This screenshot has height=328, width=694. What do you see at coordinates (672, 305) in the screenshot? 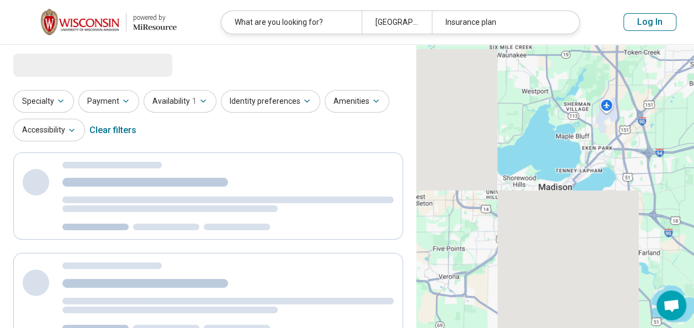
I see `div: Open chat` at bounding box center [672, 305].